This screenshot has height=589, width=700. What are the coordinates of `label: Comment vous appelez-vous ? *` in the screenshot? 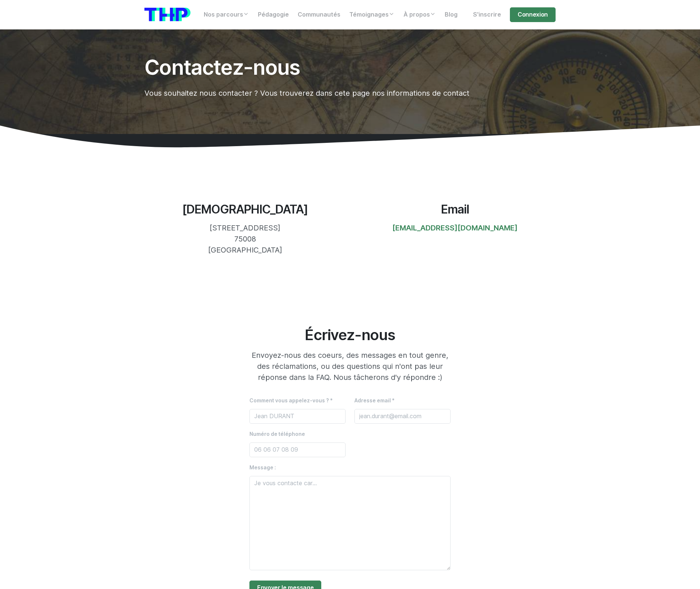 It's located at (291, 401).